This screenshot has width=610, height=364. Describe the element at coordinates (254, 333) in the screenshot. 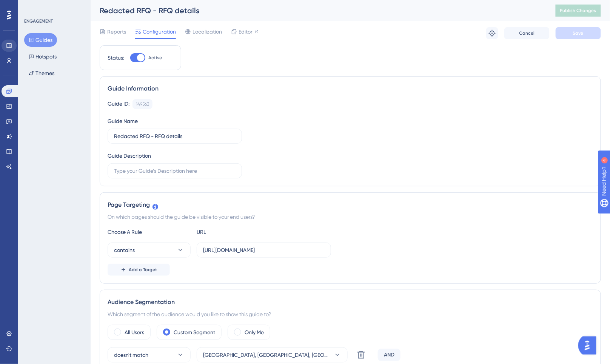

I see `label: Only Me` at that location.